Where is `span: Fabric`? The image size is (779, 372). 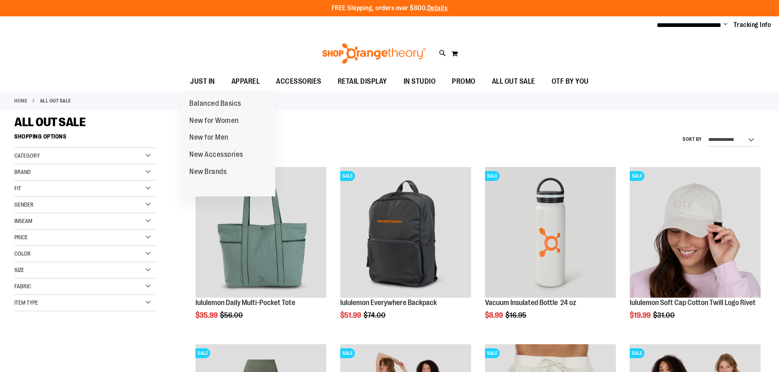 span: Fabric is located at coordinates (22, 287).